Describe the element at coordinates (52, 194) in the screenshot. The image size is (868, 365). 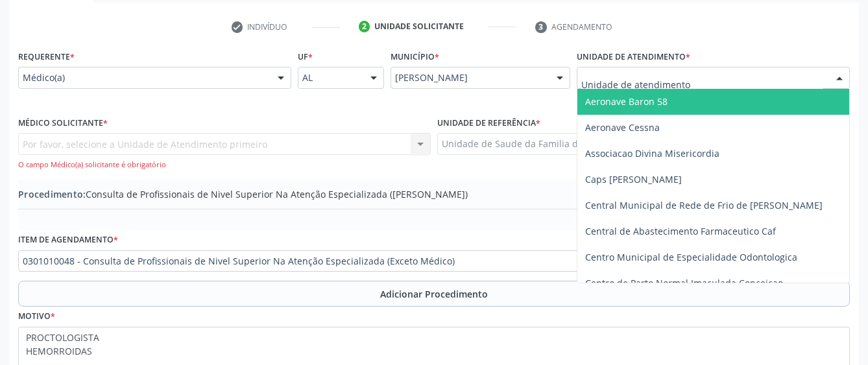
I see `span: Procedimento:` at that location.